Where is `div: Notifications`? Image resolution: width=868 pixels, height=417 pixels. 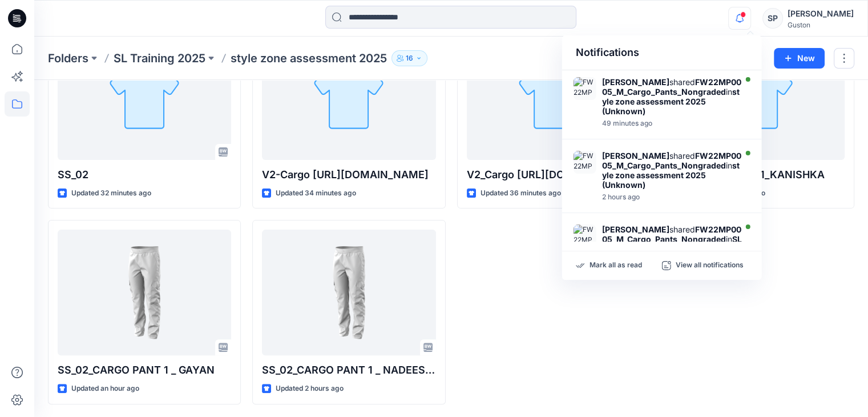 div: Notifications is located at coordinates (662, 53).